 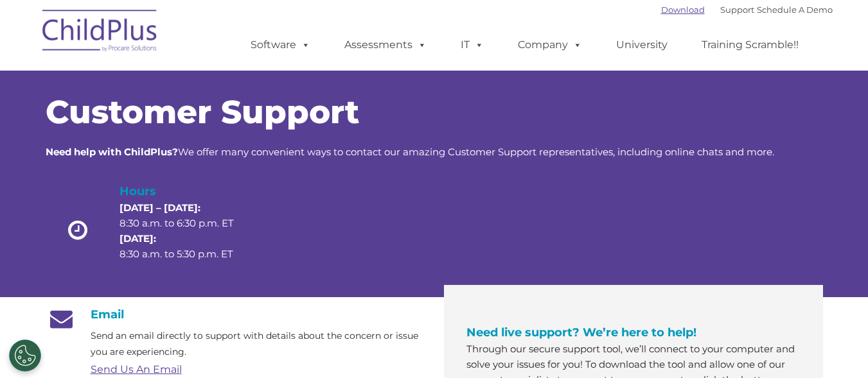 I want to click on p: Send an email directly to support with details about the concern or issue you are experiencing., so click(x=258, y=344).